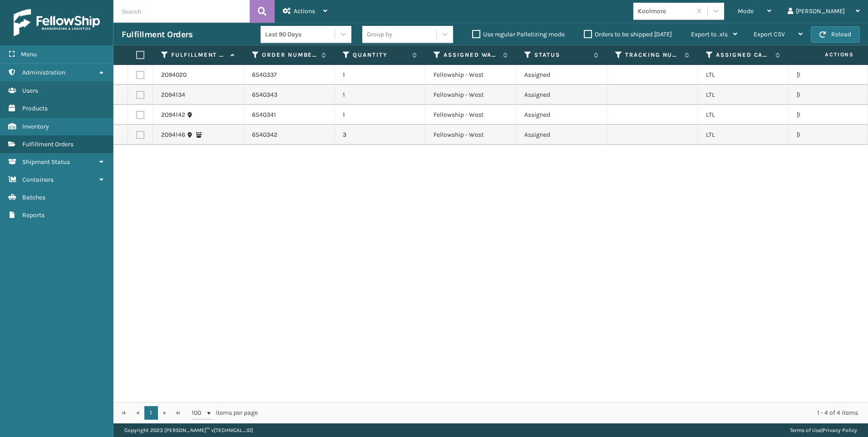 The image size is (868, 437). Describe the element at coordinates (471, 55) in the screenshot. I see `label: Assigned Warehouse` at that location.